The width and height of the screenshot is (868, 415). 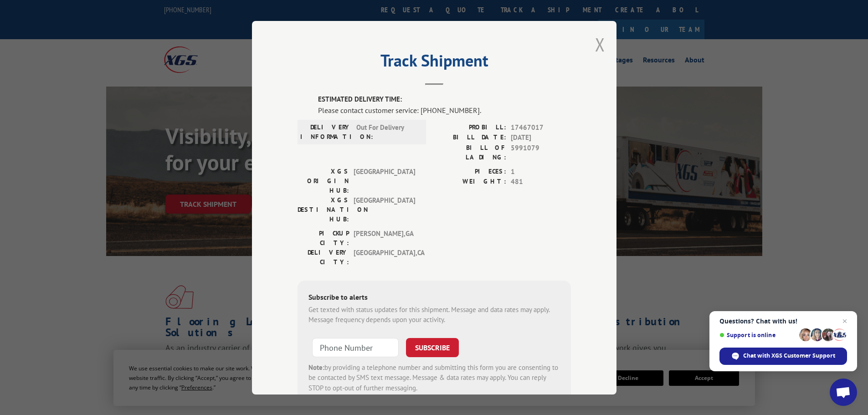 I want to click on span: 481, so click(x=541, y=182).